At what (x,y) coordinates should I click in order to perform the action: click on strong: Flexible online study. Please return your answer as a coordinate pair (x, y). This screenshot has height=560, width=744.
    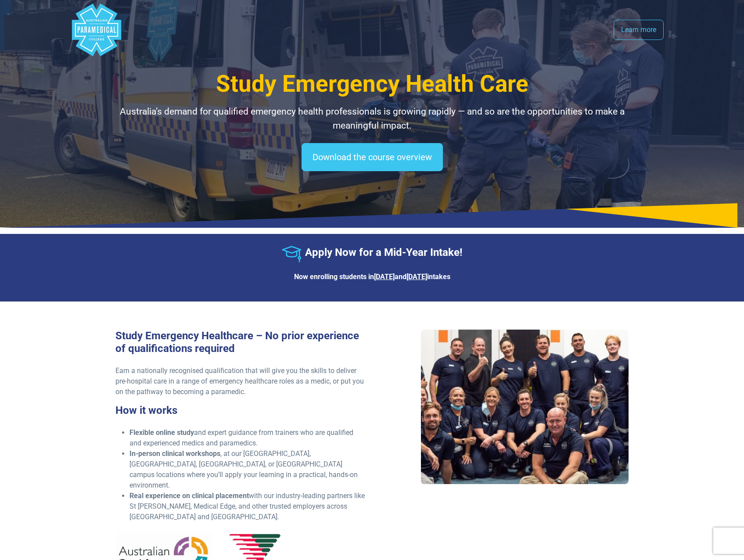
    Looking at the image, I should click on (162, 432).